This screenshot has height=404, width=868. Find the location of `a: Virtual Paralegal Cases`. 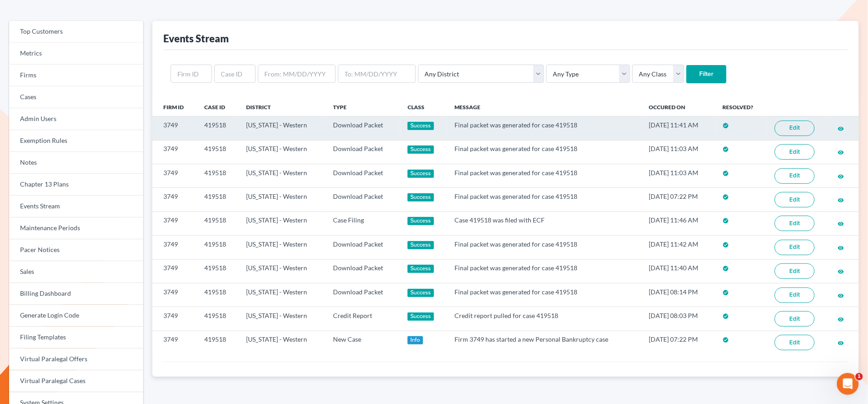

a: Virtual Paralegal Cases is located at coordinates (76, 381).